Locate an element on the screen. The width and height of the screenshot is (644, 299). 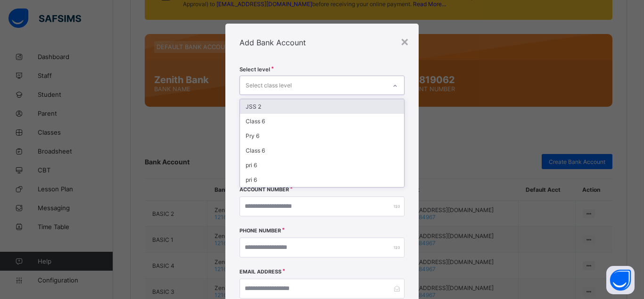
div: Pry 6 is located at coordinates (322, 136).